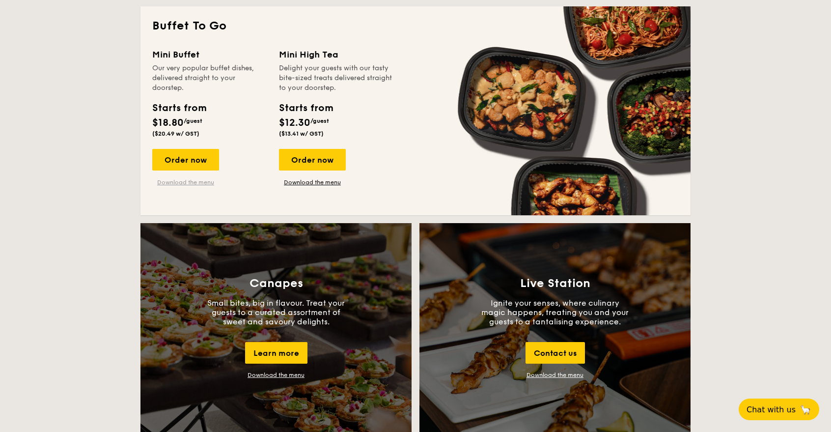 The width and height of the screenshot is (831, 432). Describe the element at coordinates (176, 134) in the screenshot. I see `span: ($20.49 w/ GST)` at that location.